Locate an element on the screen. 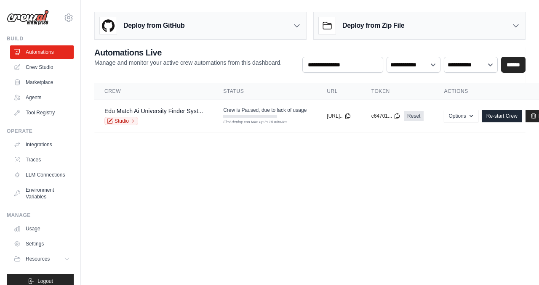 The width and height of the screenshot is (539, 285). a: Agents is located at coordinates (42, 98).